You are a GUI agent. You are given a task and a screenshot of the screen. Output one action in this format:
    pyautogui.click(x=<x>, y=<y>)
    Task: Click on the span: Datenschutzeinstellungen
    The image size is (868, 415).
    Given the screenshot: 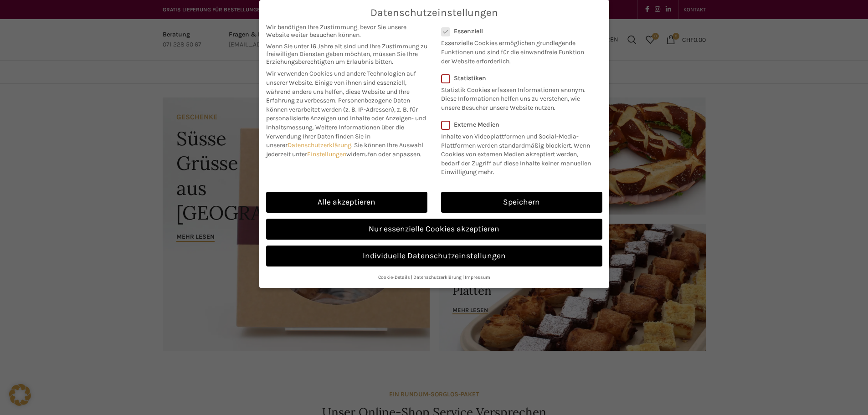 What is the action you would take?
    pyautogui.click(x=434, y=13)
    